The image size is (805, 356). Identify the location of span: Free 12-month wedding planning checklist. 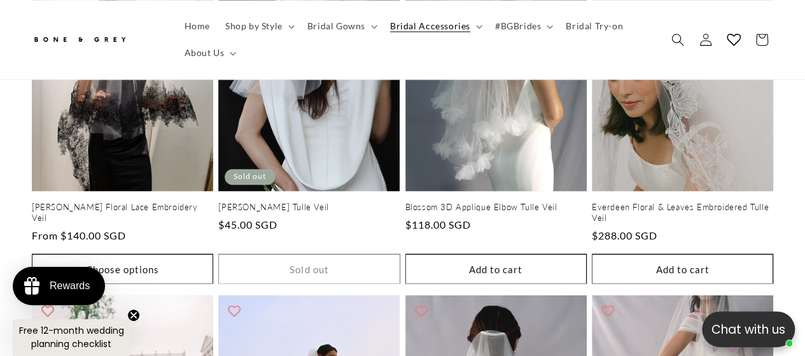
(71, 337).